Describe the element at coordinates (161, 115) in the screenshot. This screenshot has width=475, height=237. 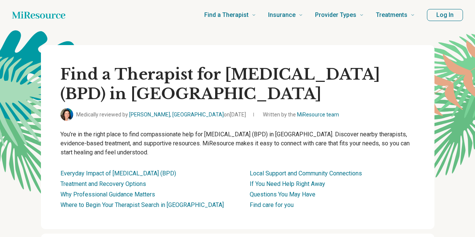
I see `span: Medically reviewed by` at that location.